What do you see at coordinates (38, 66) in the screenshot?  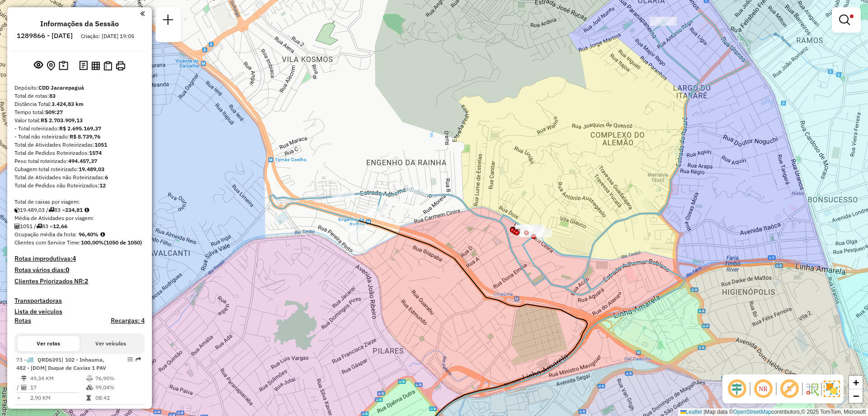 I see `button: Exibir sessão original` at bounding box center [38, 66].